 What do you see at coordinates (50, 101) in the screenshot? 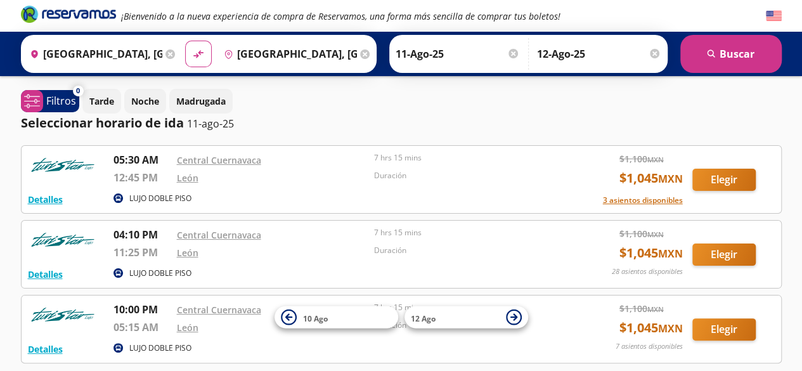
I see `button: 0Filtros` at bounding box center [50, 101].